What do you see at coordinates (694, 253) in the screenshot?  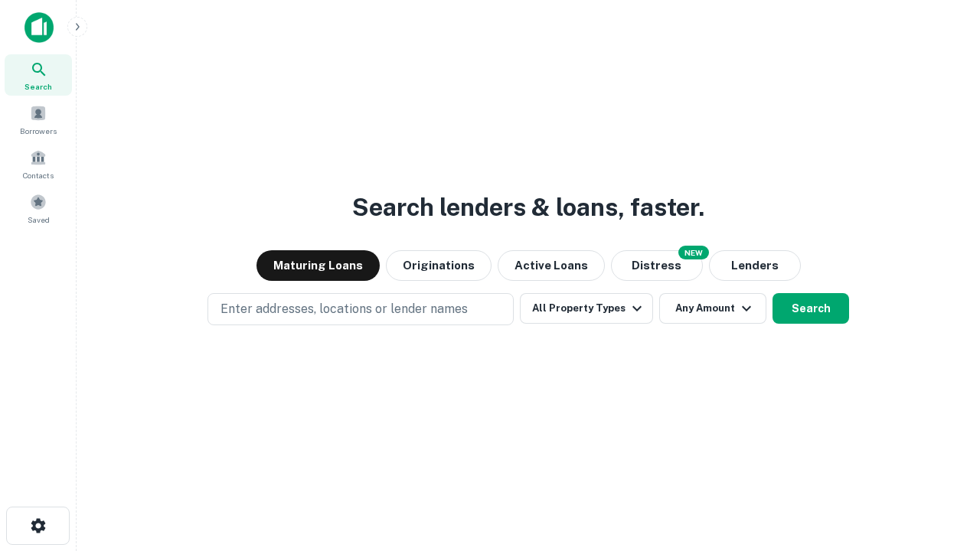 I see `div: NEW` at bounding box center [694, 253].